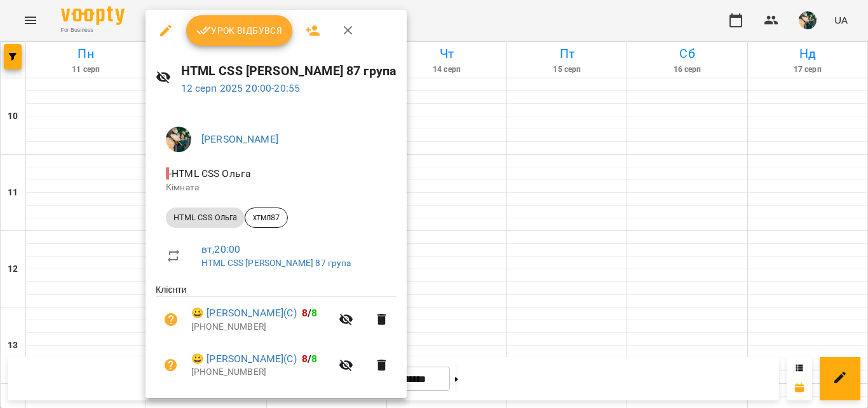 The width and height of the screenshot is (868, 408). What do you see at coordinates (266, 217) in the screenshot?
I see `span: хтмл87` at bounding box center [266, 217].